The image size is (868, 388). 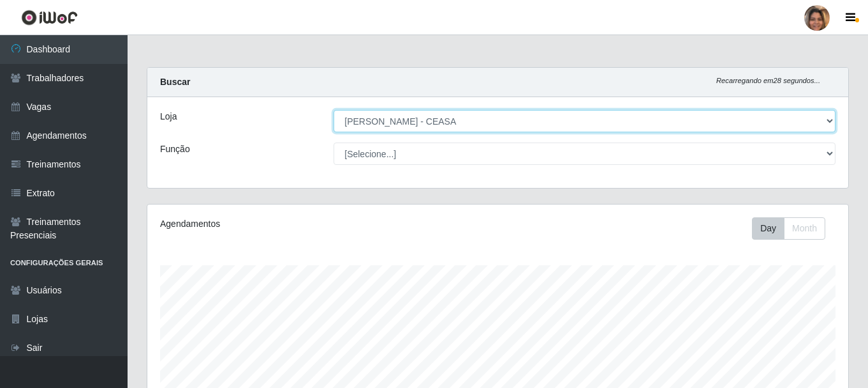 I want to click on div: First group, so click(x=788, y=228).